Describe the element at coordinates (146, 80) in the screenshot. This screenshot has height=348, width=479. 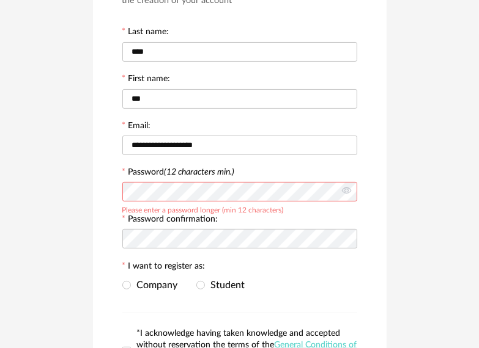
I see `label: First name:` at that location.